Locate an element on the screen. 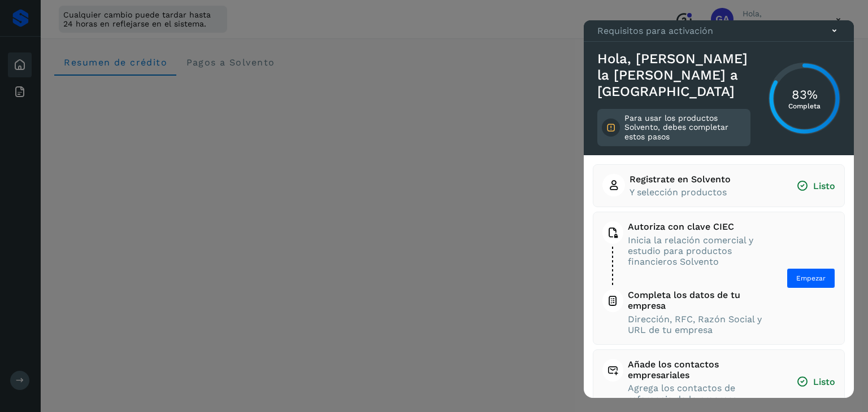 The width and height of the screenshot is (868, 412). p: Requisitos para activación is located at coordinates (655, 31).